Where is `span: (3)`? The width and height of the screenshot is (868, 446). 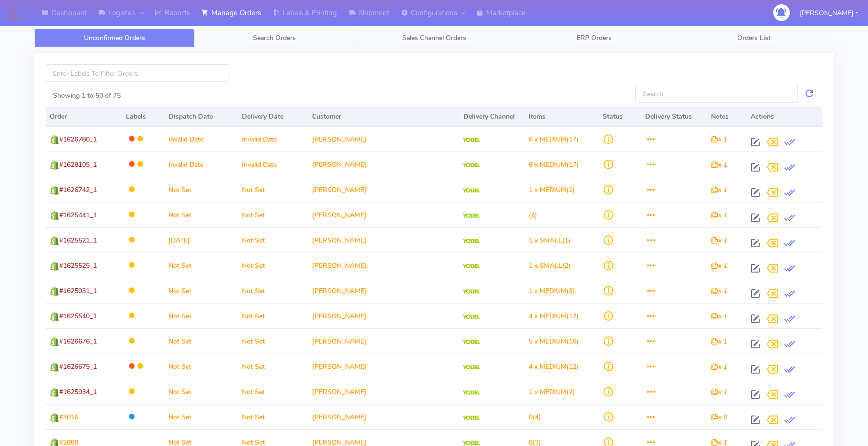
span: (3) is located at coordinates (552, 291).